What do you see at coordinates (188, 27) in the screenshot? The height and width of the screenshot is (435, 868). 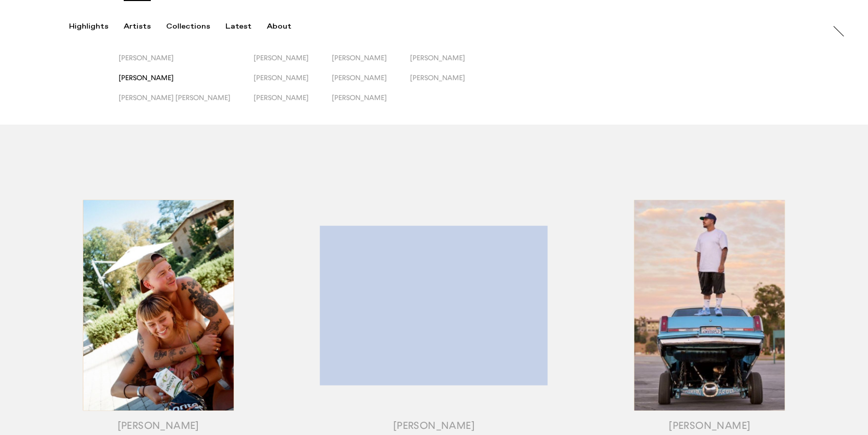 I see `div: Collections` at bounding box center [188, 27].